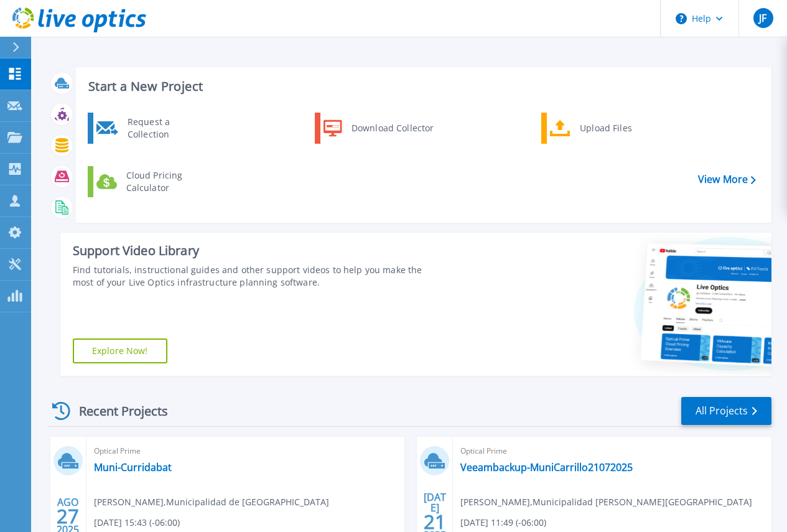  What do you see at coordinates (762, 18) in the screenshot?
I see `span: JF` at bounding box center [762, 18].